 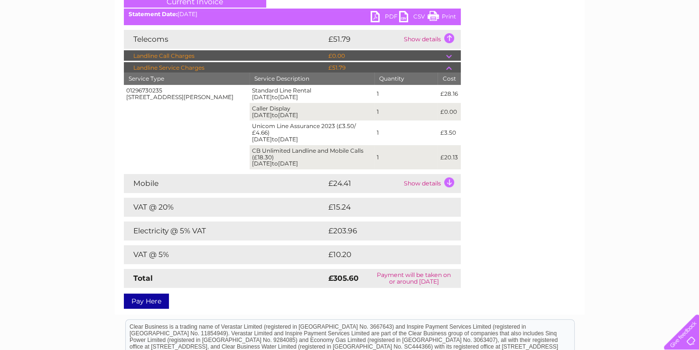 I want to click on td: Telecoms, so click(x=225, y=39).